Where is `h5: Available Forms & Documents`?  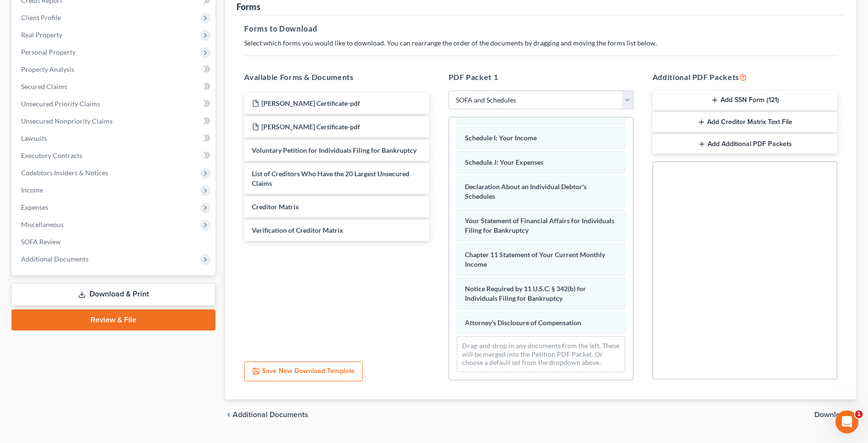 h5: Available Forms & Documents is located at coordinates (337, 77).